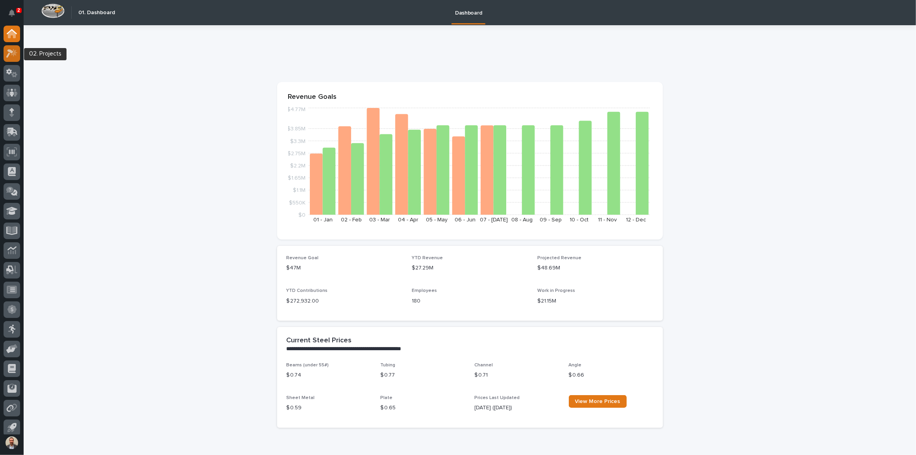  I want to click on p: Revenue Goals, so click(470, 97).